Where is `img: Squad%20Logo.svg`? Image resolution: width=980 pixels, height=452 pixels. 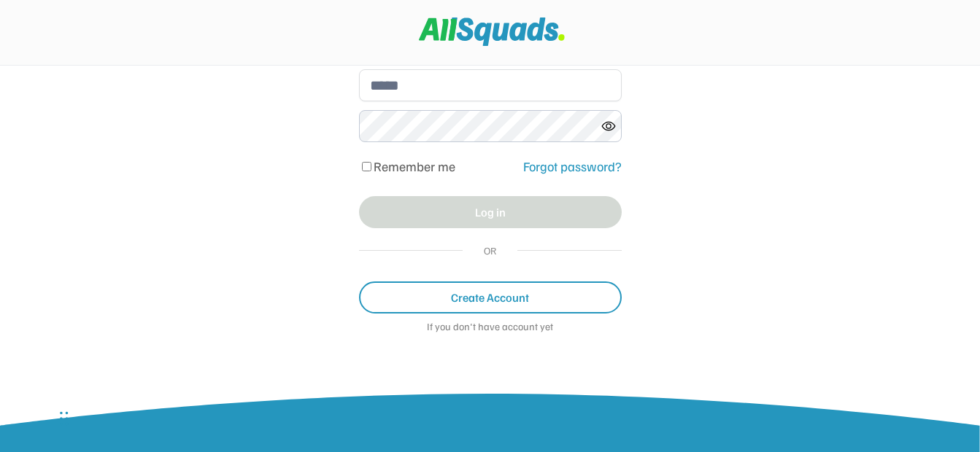 img: Squad%20Logo.svg is located at coordinates (492, 32).